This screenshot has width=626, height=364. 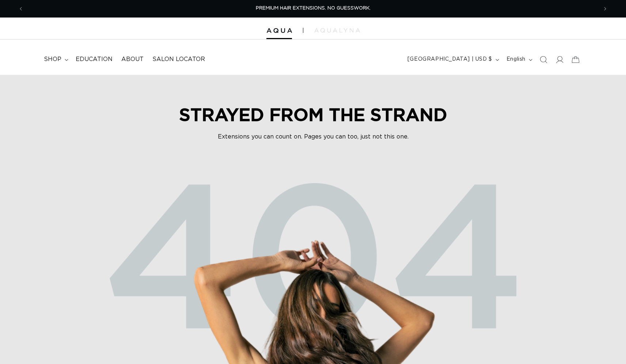 What do you see at coordinates (53, 59) in the screenshot?
I see `span: shop` at bounding box center [53, 59].